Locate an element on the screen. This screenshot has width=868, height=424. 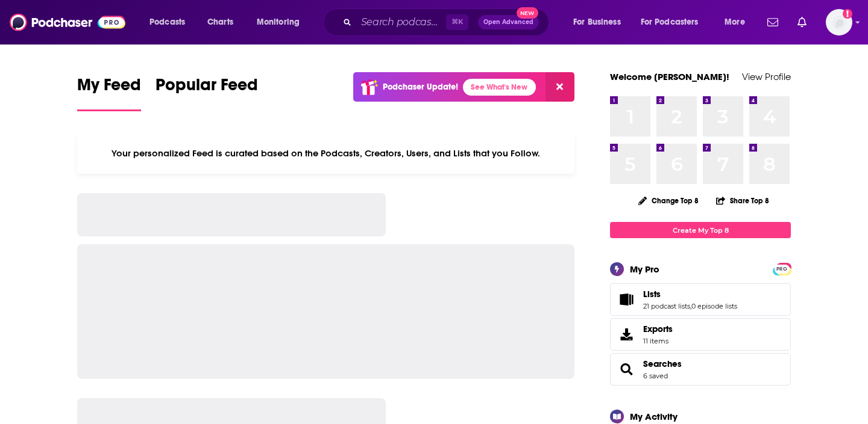
a: Exports is located at coordinates (700, 335).